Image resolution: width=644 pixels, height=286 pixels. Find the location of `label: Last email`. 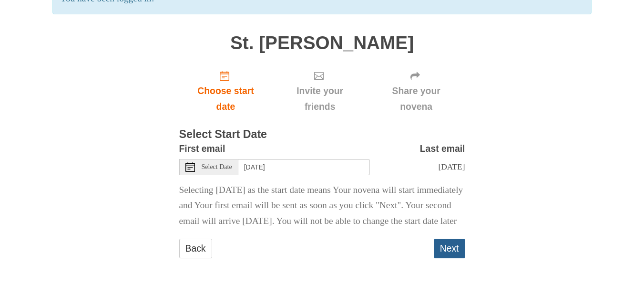

label: Last email is located at coordinates (442, 148).